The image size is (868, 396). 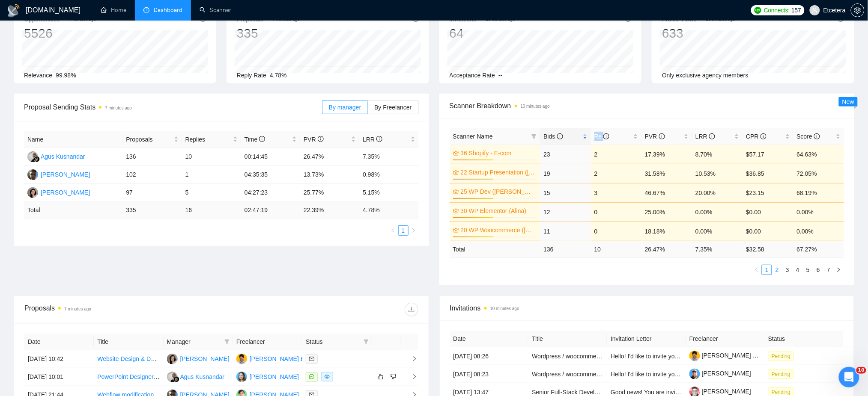 What do you see at coordinates (242, 377) in the screenshot?
I see `img: VY` at bounding box center [242, 377].